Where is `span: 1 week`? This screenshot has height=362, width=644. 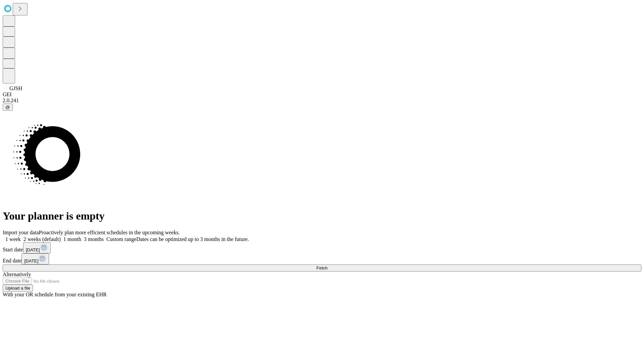
span: 1 week is located at coordinates (13, 239).